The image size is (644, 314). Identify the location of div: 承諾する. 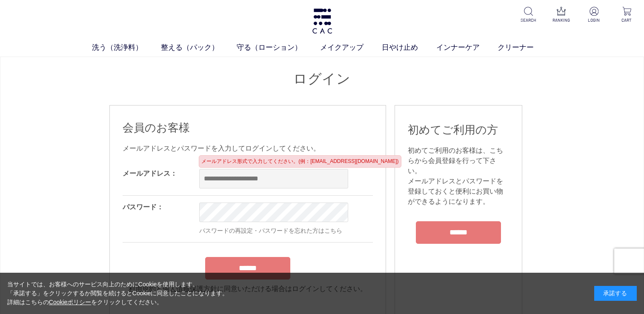
(616, 293).